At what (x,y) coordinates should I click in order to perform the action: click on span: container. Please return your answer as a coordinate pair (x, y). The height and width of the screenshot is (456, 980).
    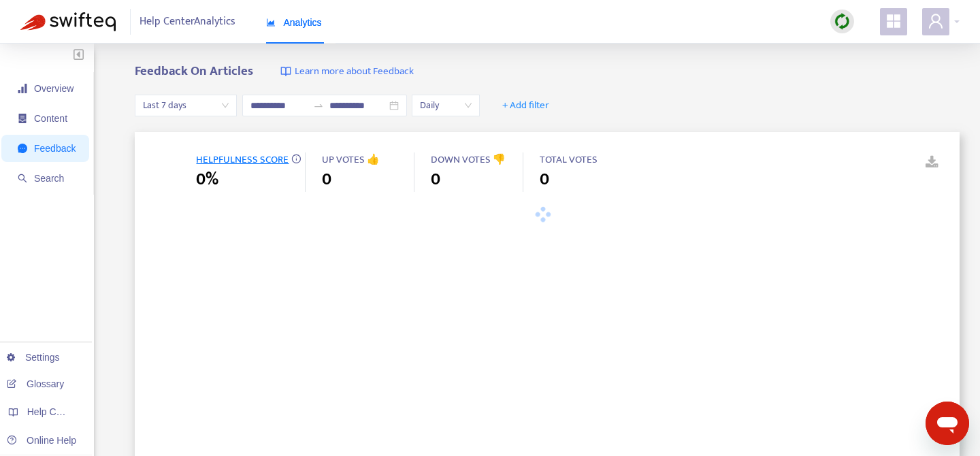
    Looking at the image, I should click on (23, 119).